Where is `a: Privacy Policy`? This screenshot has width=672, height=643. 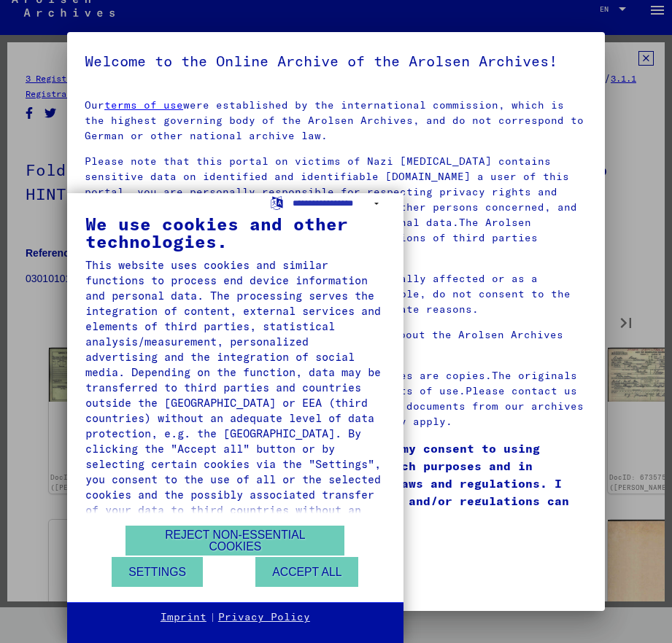 a: Privacy Policy is located at coordinates (264, 618).